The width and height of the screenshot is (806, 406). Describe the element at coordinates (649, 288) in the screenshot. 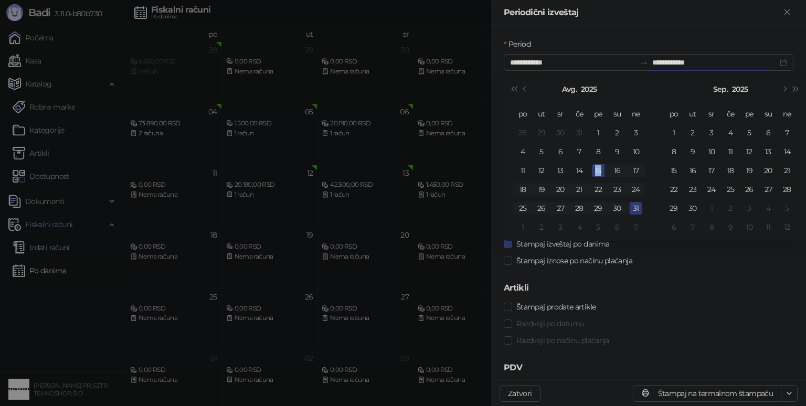

I see `h5: Artikli` at that location.